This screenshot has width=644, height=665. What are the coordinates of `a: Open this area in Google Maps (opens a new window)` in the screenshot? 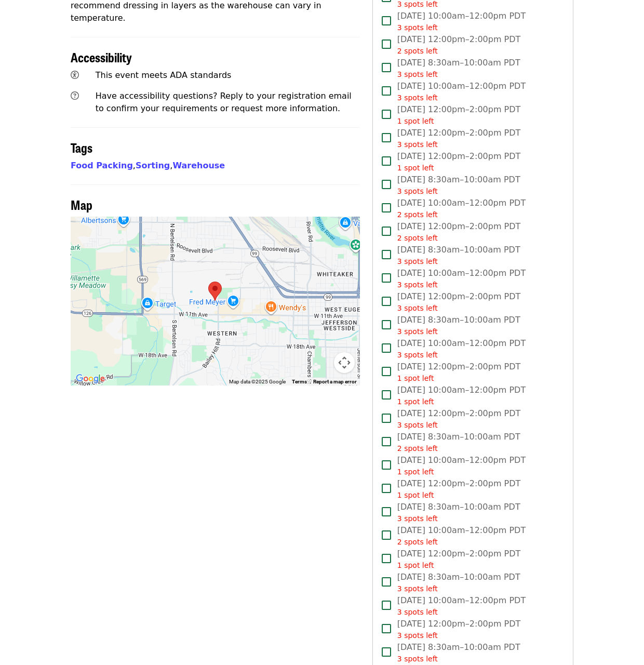 It's located at (91, 379).